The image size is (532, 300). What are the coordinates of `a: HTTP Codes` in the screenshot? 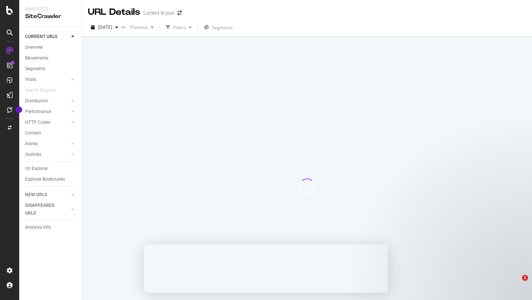 It's located at (47, 122).